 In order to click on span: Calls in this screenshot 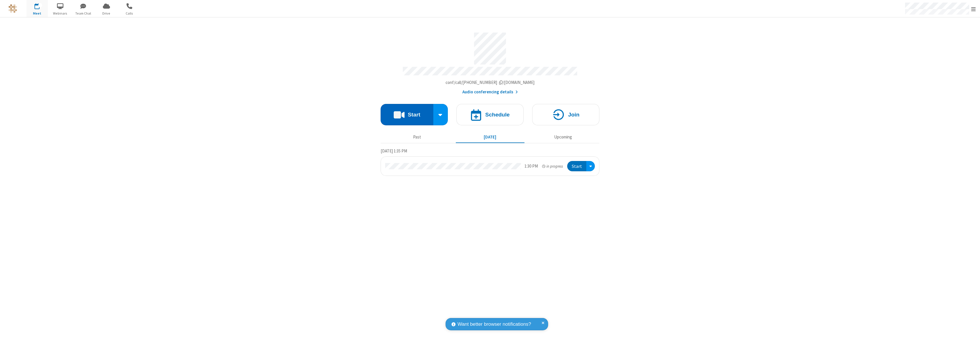, I will do `click(130, 13)`.